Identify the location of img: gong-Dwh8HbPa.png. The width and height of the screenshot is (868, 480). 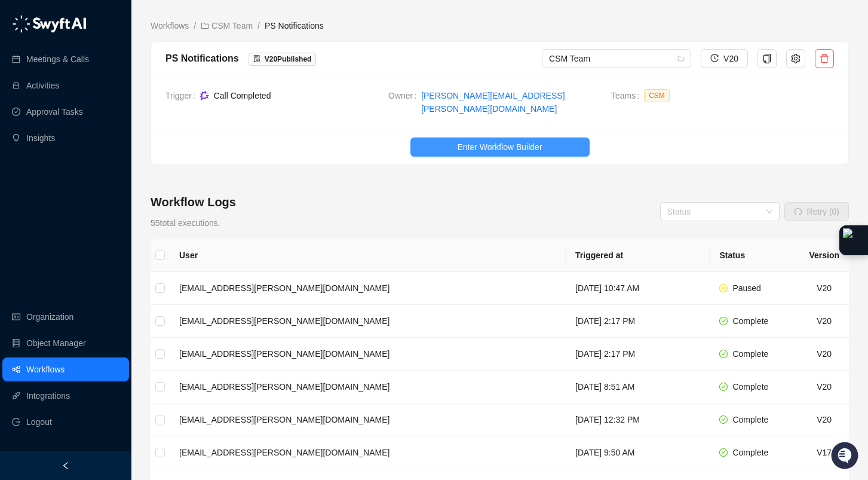
(204, 95).